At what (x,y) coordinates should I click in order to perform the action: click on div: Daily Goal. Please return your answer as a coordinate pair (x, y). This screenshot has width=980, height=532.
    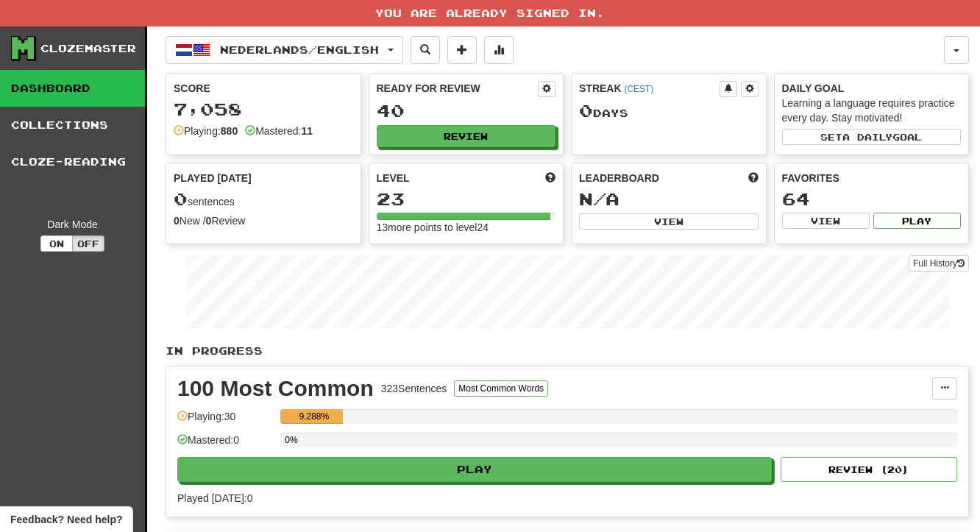
    Looking at the image, I should click on (872, 88).